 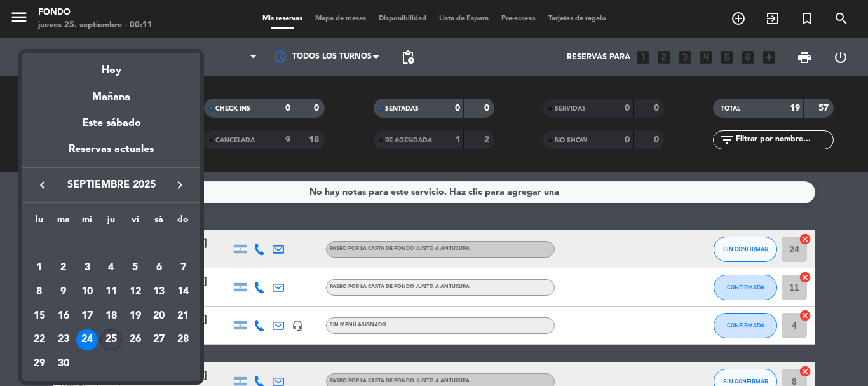 What do you see at coordinates (87, 292) in the screenshot?
I see `td: 10 de septiembre de 2025` at bounding box center [87, 292].